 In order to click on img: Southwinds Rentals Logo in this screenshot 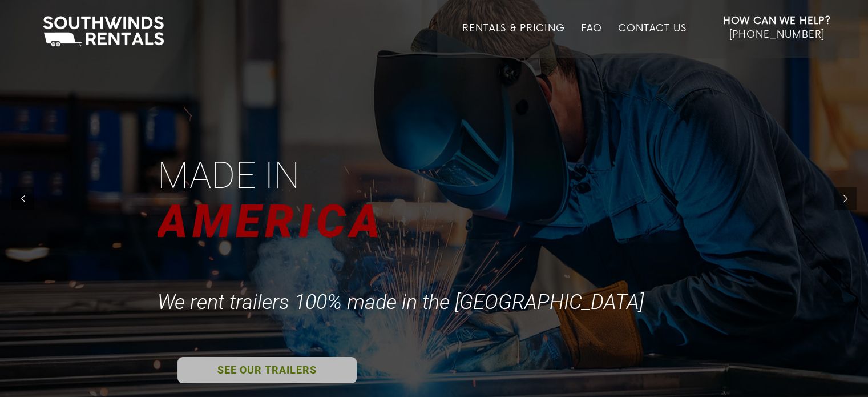, I will do `click(104, 31)`.